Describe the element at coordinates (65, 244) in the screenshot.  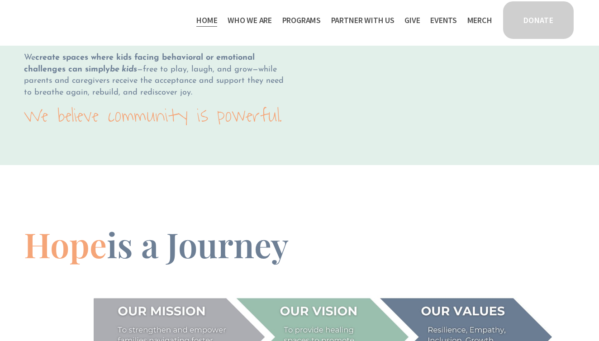
I see `span: Hope` at that location.